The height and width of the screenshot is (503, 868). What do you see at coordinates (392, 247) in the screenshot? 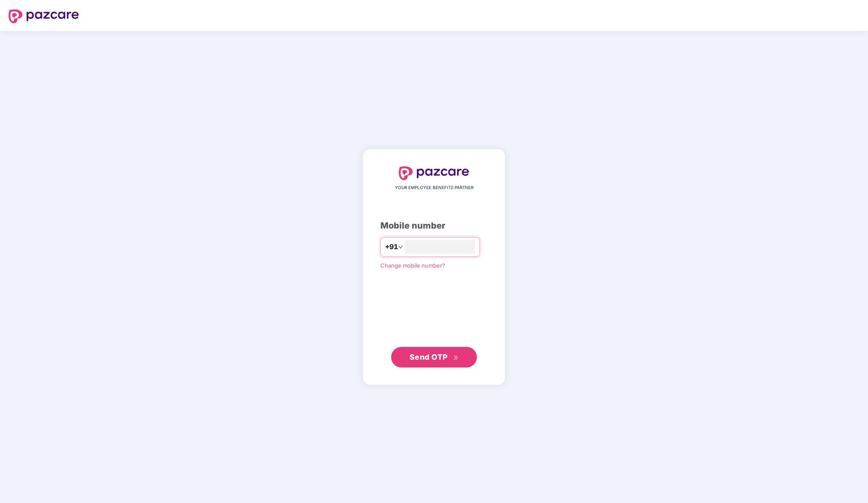
I see `span: +91` at bounding box center [392, 247].